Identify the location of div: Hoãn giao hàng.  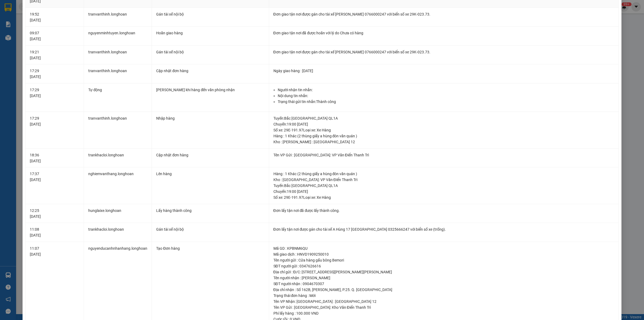
(210, 33).